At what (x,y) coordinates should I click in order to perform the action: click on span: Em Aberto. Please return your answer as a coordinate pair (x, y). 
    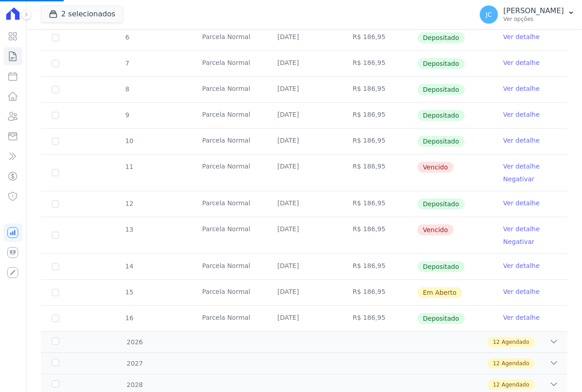
    Looking at the image, I should click on (440, 292).